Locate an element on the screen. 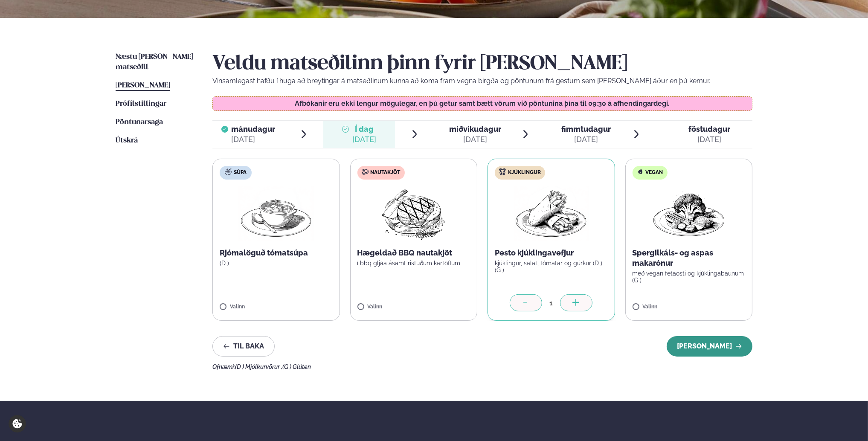 The image size is (868, 441). a: Cookie settings is located at coordinates (17, 423).